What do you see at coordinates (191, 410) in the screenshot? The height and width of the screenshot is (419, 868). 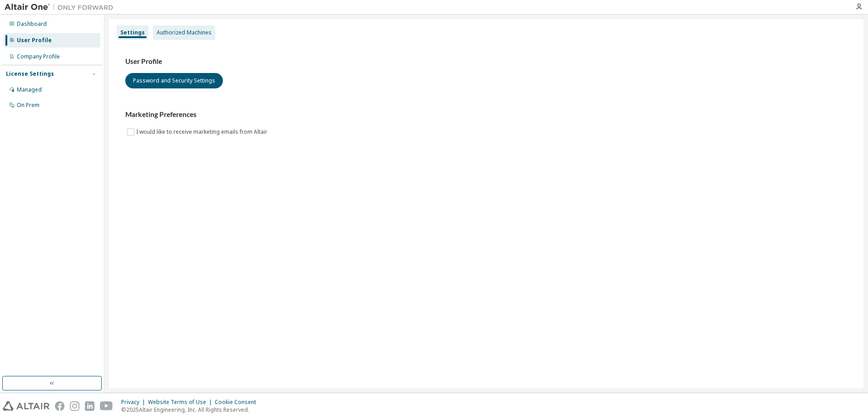 I see `p: © 2025 Altair Engineering, Inc. All Rights Reserved.` at bounding box center [191, 410].